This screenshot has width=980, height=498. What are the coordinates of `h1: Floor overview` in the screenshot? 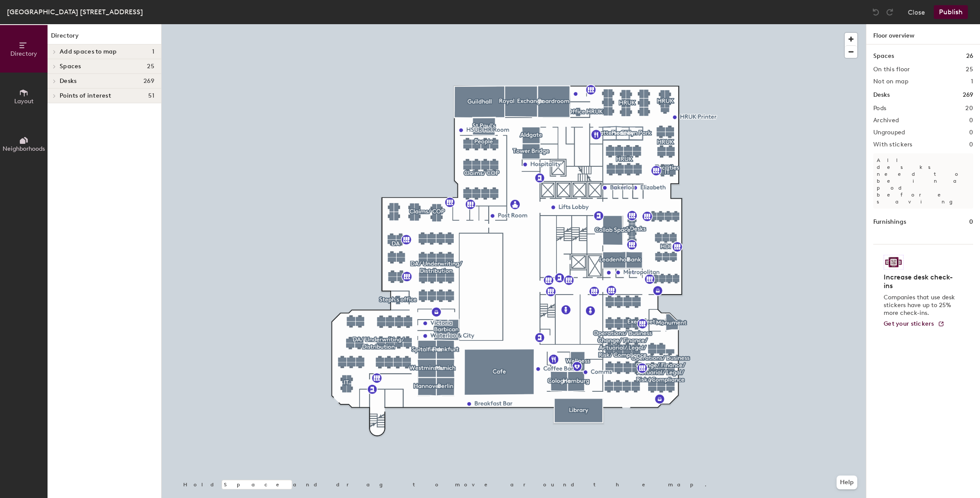 It's located at (923, 34).